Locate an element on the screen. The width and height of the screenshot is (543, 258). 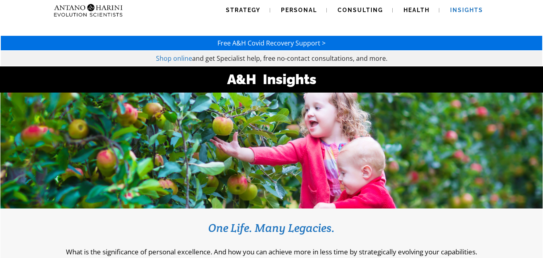
span: Personal is located at coordinates (299, 10).